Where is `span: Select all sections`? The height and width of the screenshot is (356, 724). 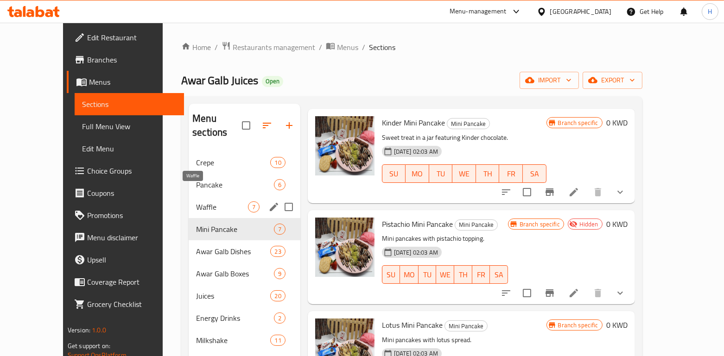 span: Select all sections is located at coordinates (246, 126).